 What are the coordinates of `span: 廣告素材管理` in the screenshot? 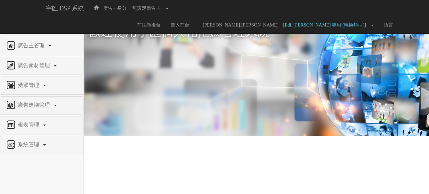 It's located at (35, 65).